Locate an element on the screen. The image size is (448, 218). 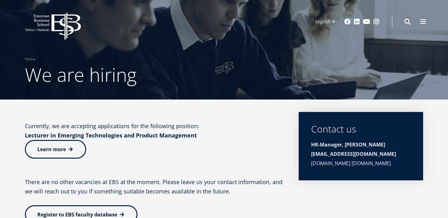
a: Facebook is located at coordinates (348, 22).